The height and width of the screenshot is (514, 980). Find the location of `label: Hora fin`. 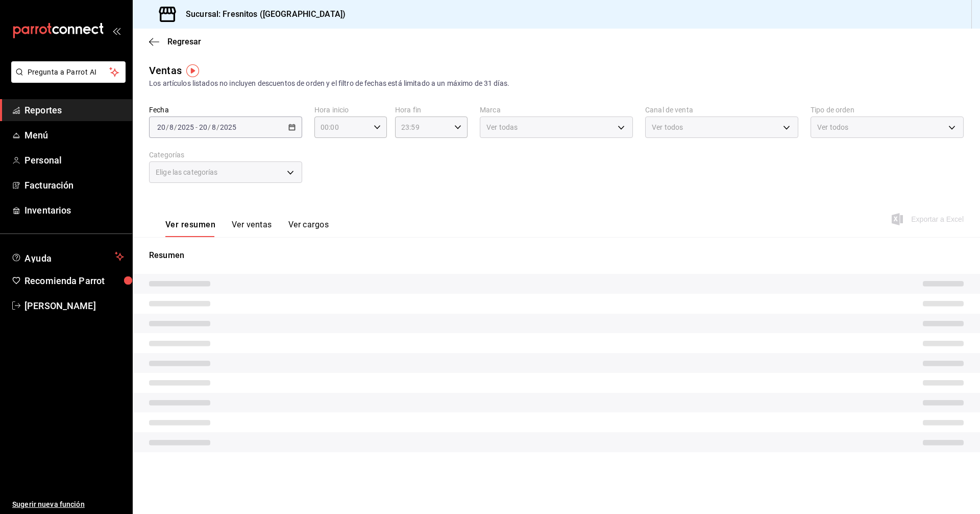

label: Hora fin is located at coordinates (431, 110).